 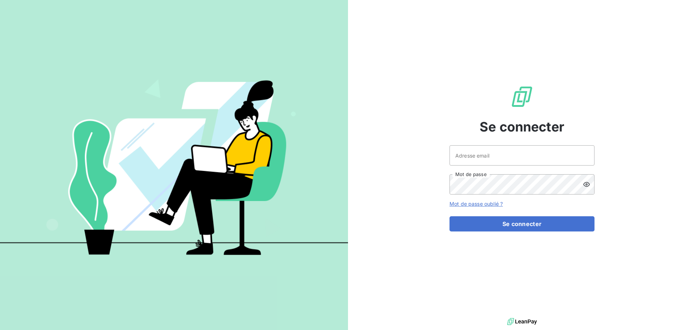 What do you see at coordinates (522, 156) in the screenshot?
I see `input: placeholder` at bounding box center [522, 156].